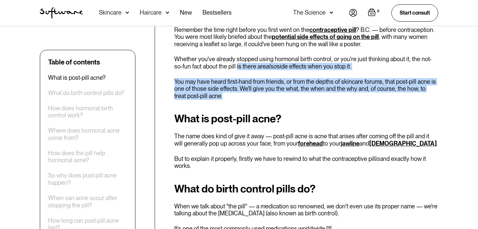 The image size is (478, 229). Describe the element at coordinates (88, 179) in the screenshot. I see `a: So why does post-pill acne happen?` at that location.